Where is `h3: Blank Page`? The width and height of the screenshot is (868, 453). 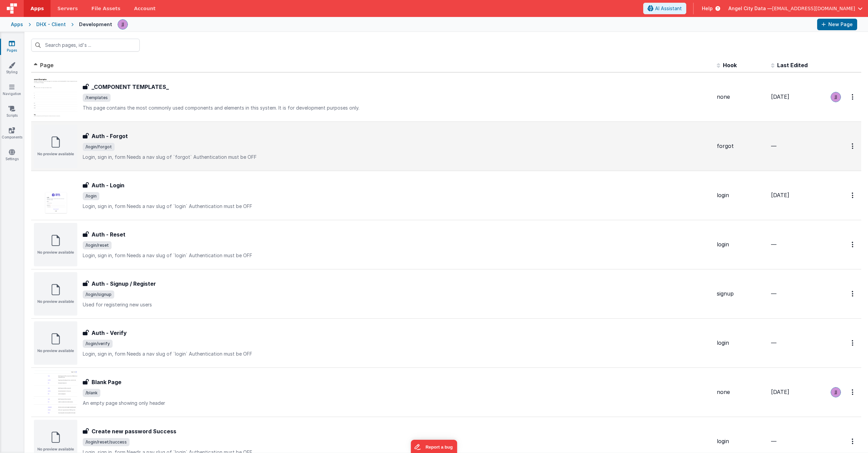
h3: Blank Page is located at coordinates (106, 382).